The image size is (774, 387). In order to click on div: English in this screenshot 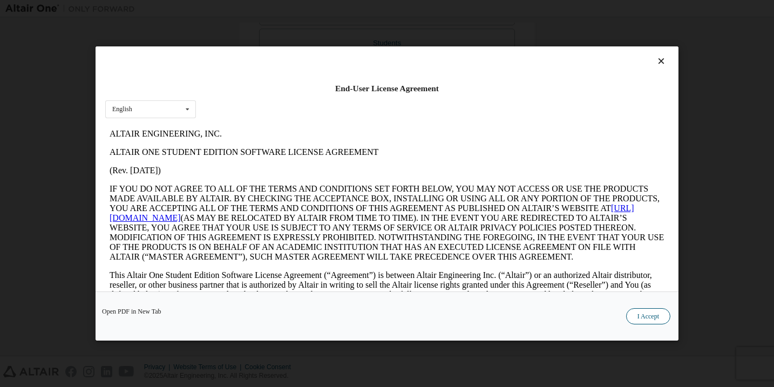, I will do `click(122, 110)`.